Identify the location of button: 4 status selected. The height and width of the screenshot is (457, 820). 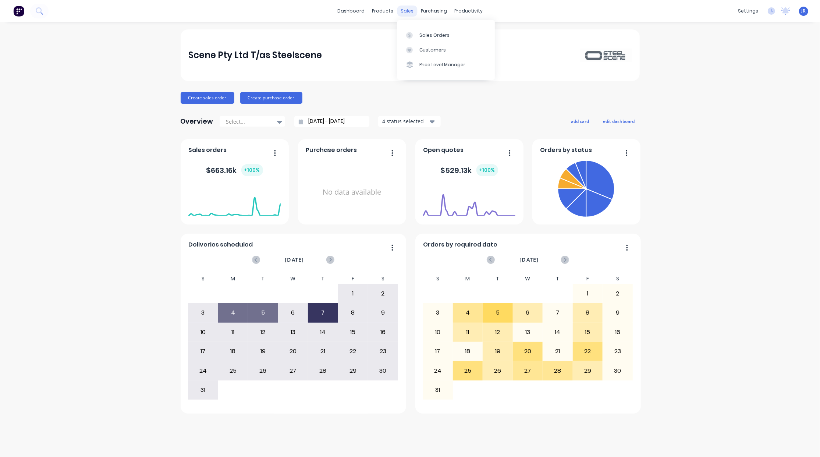
(410, 121).